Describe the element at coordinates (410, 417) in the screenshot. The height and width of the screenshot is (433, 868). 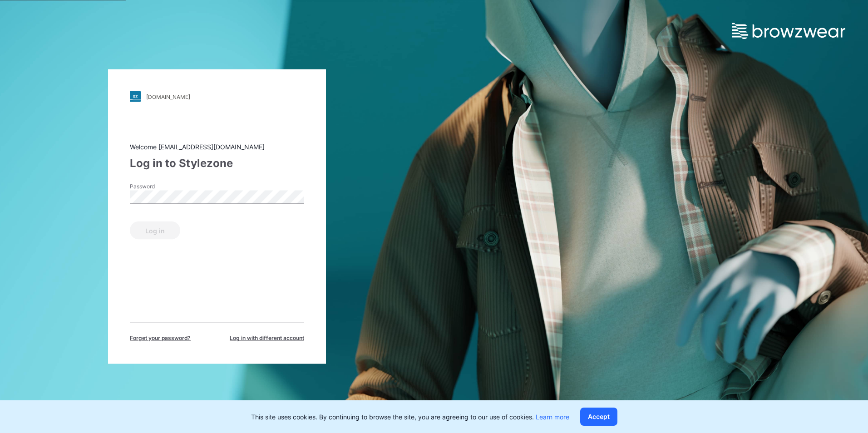
I see `p: This site uses cookies. By continuing to browse the site, you are agreeing to our use of cookies.` at that location.